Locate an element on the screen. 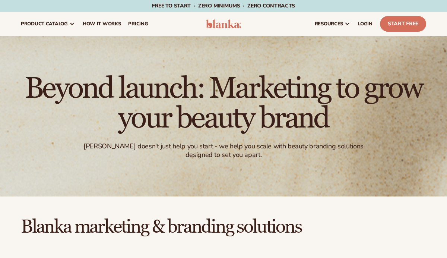 Image resolution: width=447 pixels, height=258 pixels. img: logo is located at coordinates (224, 24).